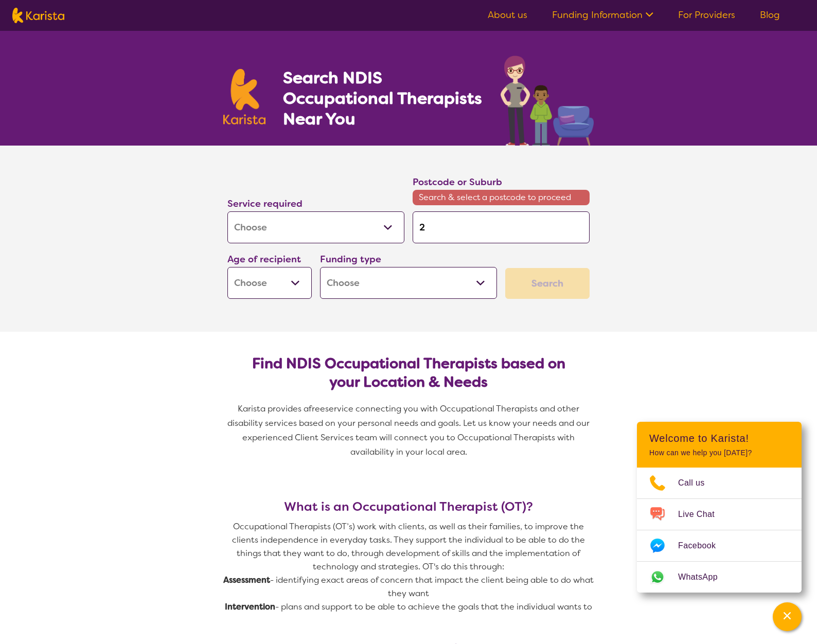 The image size is (817, 644). What do you see at coordinates (409, 373) in the screenshot?
I see `h2: Find NDIS Occupational Therapists based on your Location & Needs` at bounding box center [409, 373].